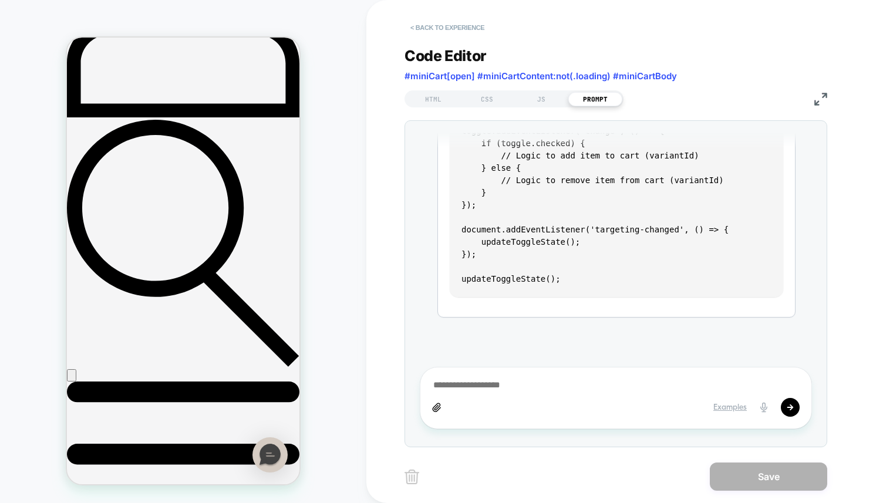  Describe the element at coordinates (433, 99) in the screenshot. I see `div: HTML` at that location.